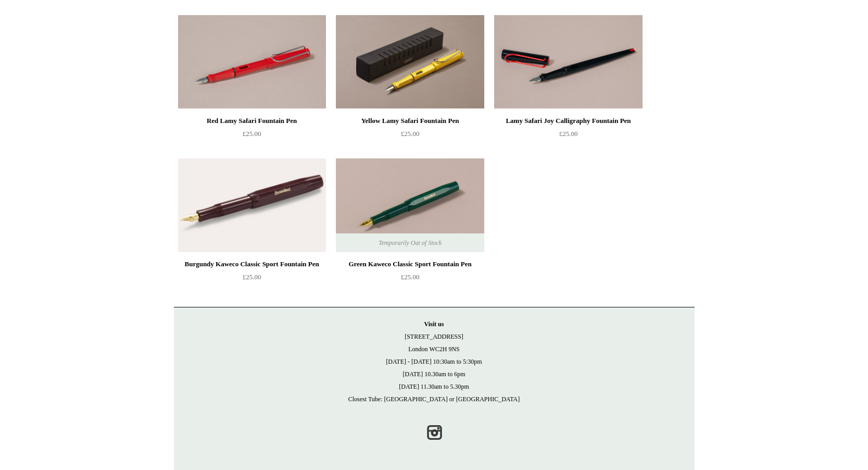  I want to click on a: Yellow Lamy Safari Fountain Pen Yellow Lamy Safari Fountain Pen, so click(410, 62).